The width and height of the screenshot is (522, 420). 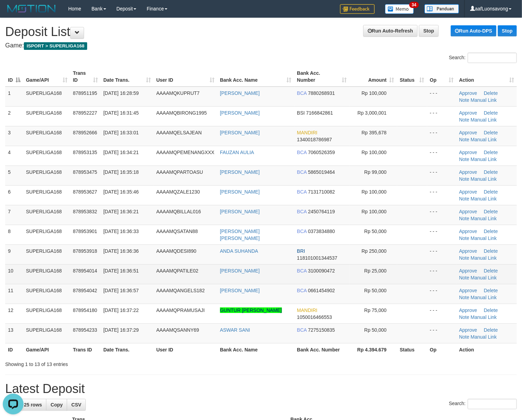 What do you see at coordinates (55, 46) in the screenshot?
I see `span: ISPORT > SUPERLIGA168` at bounding box center [55, 46].